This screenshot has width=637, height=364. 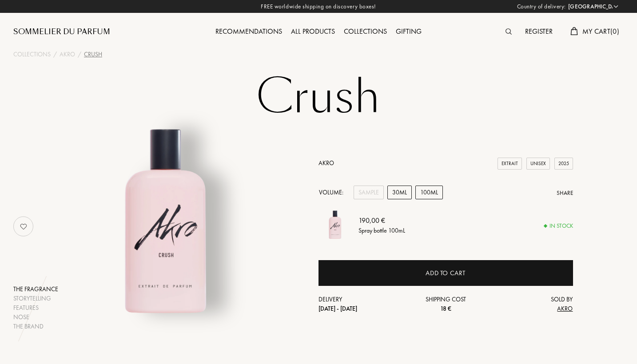 I want to click on div: Spray bottle 100mL, so click(x=381, y=230).